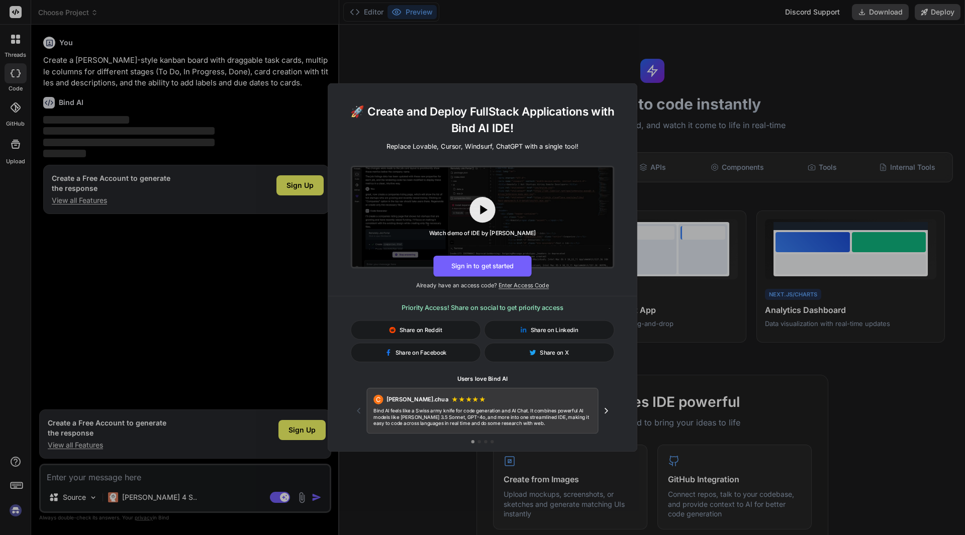 The image size is (965, 535). What do you see at coordinates (482, 146) in the screenshot?
I see `p: Replace Lovable, Cursor, Windsurf, ChatGPT with a single tool!` at bounding box center [482, 146].